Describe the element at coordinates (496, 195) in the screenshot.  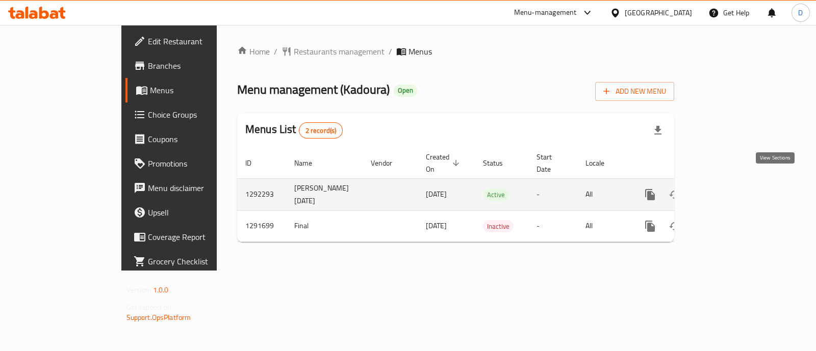
I see `span: Active` at that location.